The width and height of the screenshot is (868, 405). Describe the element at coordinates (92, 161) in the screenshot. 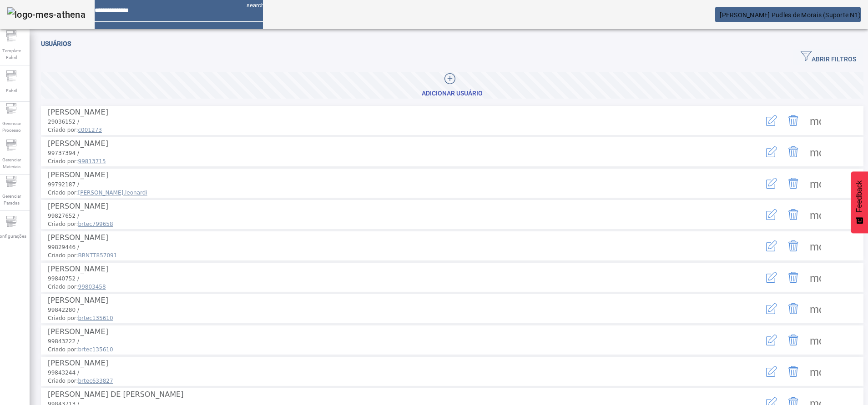

I see `span: 99813715` at that location.